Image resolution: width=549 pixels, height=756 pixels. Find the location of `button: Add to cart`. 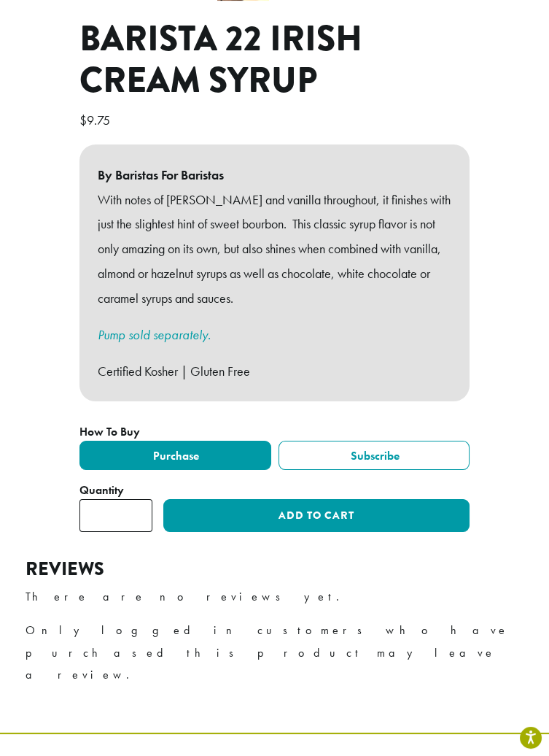

button: Add to cart is located at coordinates (316, 515).